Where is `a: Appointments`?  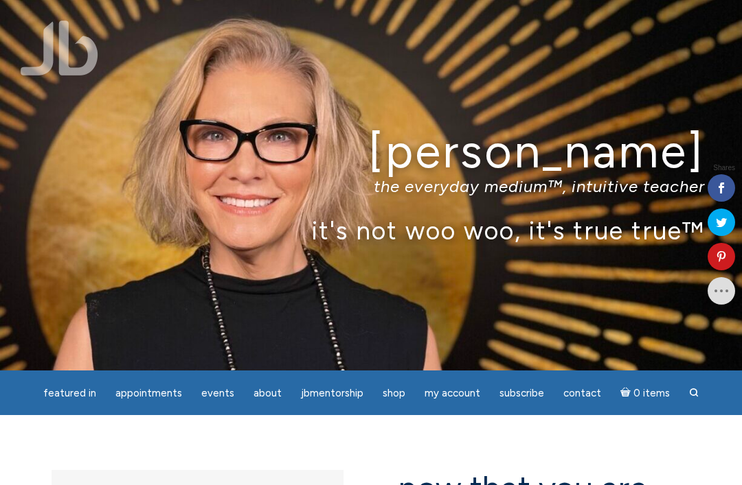
a: Appointments is located at coordinates (148, 393).